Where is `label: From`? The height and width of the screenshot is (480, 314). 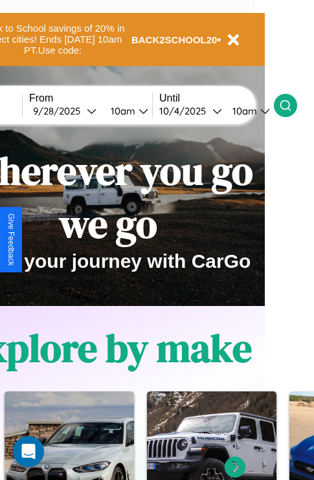 label: From is located at coordinates (91, 98).